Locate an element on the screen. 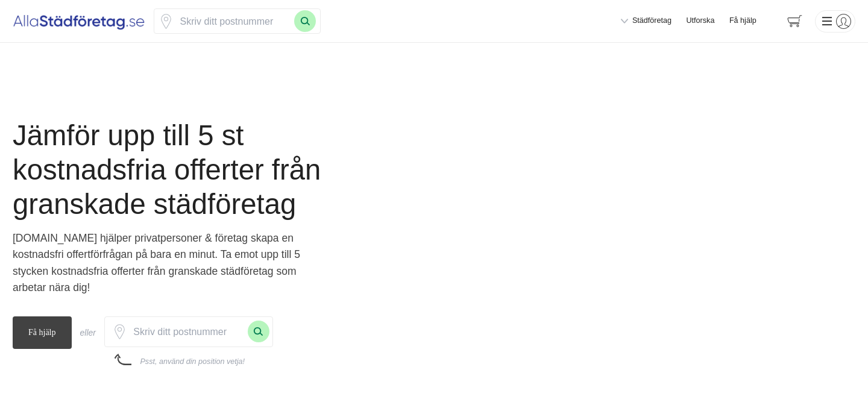  span: Städföretag is located at coordinates (652, 21).